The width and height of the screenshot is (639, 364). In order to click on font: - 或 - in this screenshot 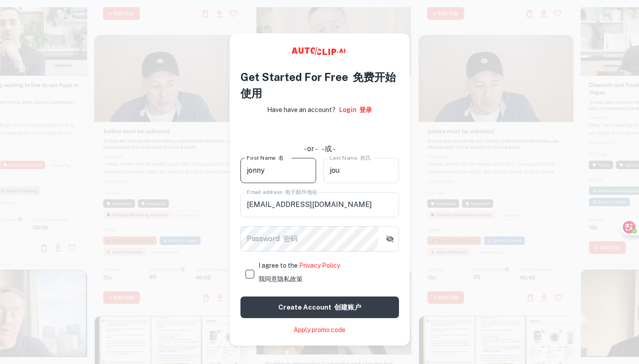, I will do `click(328, 149)`.